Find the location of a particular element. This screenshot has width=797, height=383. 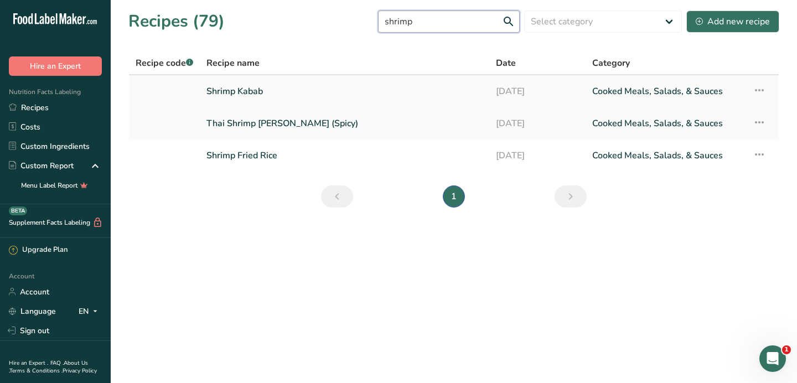

div: Add new recipe is located at coordinates (733, 22).